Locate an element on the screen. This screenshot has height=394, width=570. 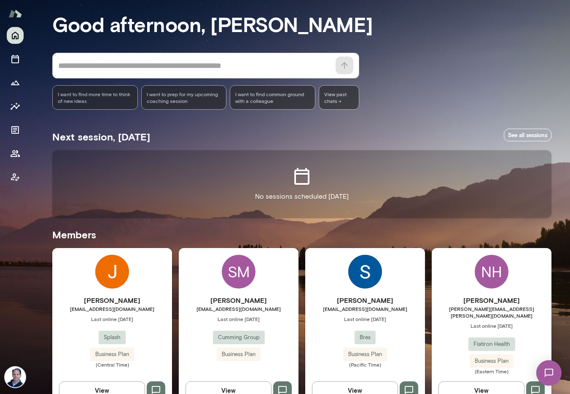
div: I want to find common ground with a colleague is located at coordinates (273, 97).